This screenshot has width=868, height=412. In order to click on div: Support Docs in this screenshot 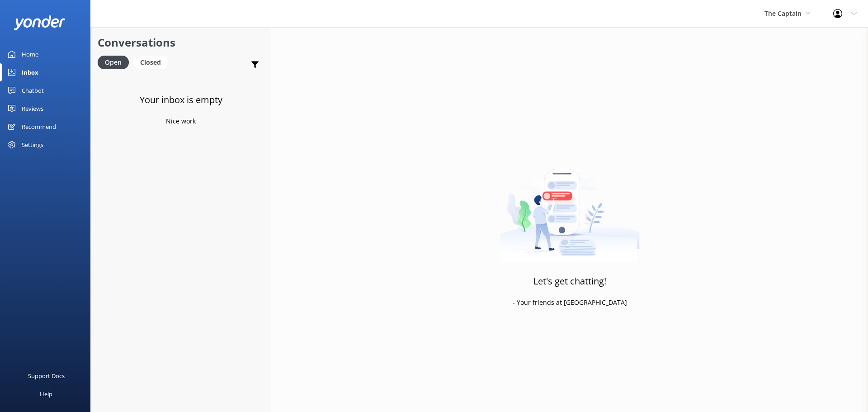, I will do `click(46, 376)`.